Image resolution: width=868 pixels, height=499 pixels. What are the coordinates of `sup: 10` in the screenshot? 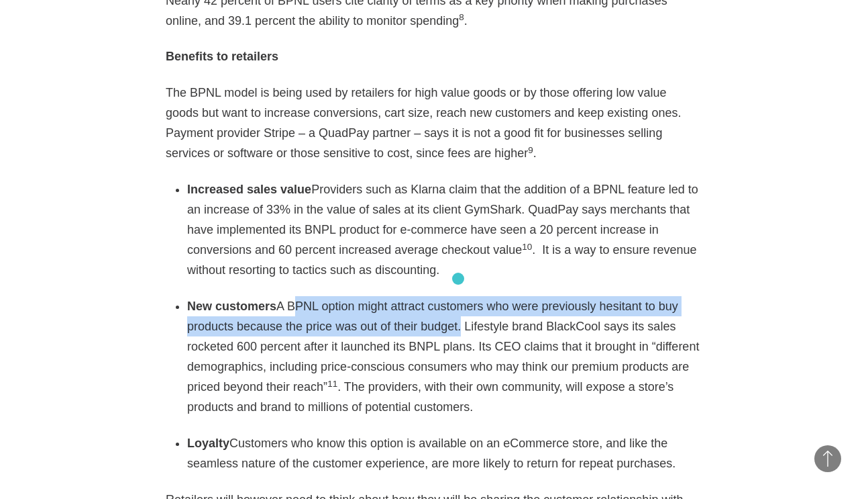 It's located at (527, 246).